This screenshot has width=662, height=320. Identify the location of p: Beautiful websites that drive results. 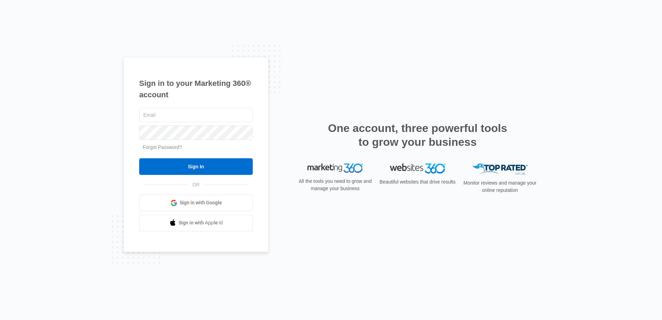
(418, 182).